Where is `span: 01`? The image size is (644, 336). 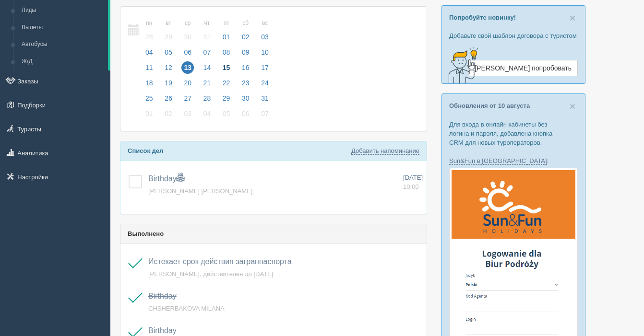
span: 01 is located at coordinates (227, 37).